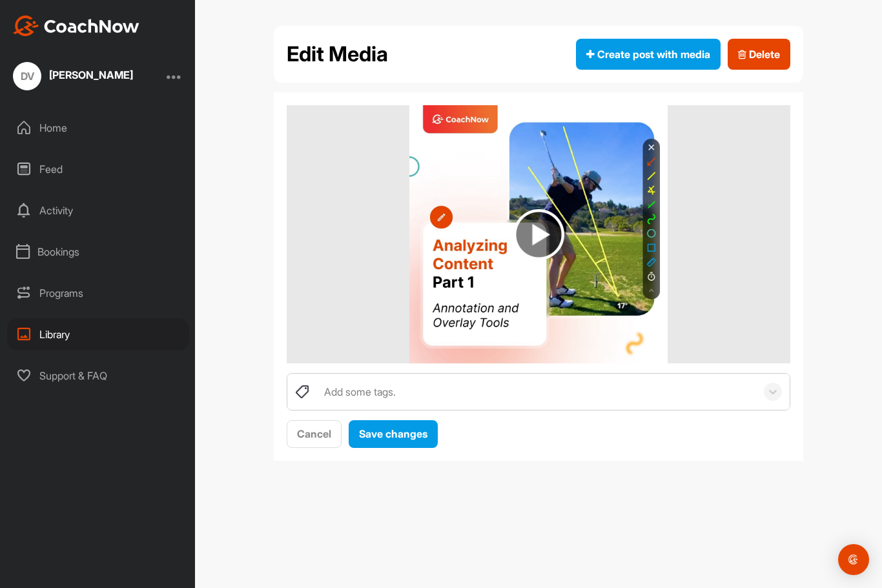  I want to click on button: Cancel, so click(313, 434).